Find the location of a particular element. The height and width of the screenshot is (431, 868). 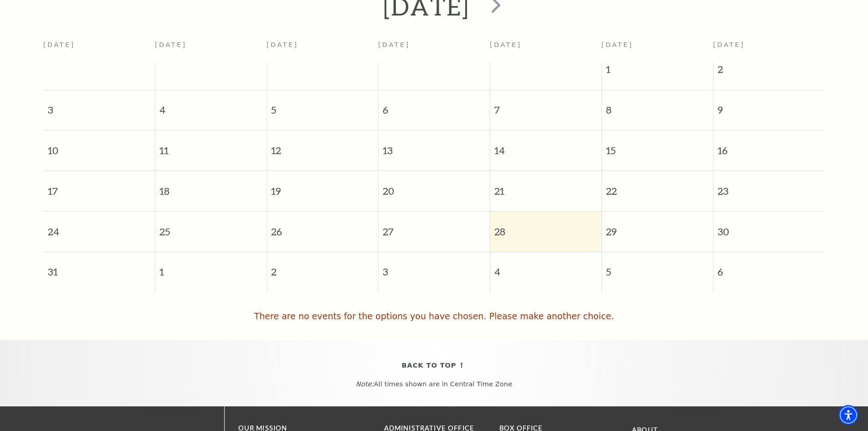

em: Note: is located at coordinates (365, 384).